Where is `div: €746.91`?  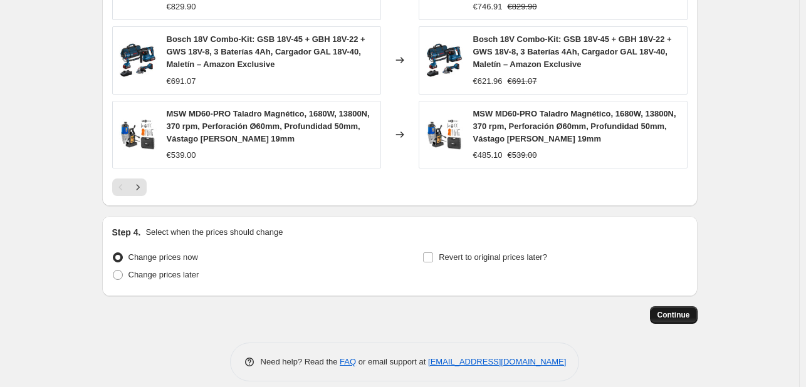
div: €746.91 is located at coordinates (488, 7).